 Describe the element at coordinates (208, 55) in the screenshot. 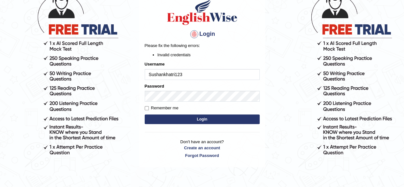

I see `li: Invalid credentials` at that location.